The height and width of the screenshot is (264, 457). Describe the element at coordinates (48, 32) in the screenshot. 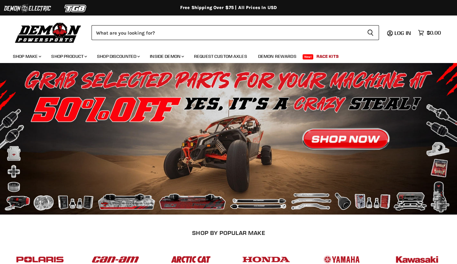

I see `img: Demon Powersports` at that location.